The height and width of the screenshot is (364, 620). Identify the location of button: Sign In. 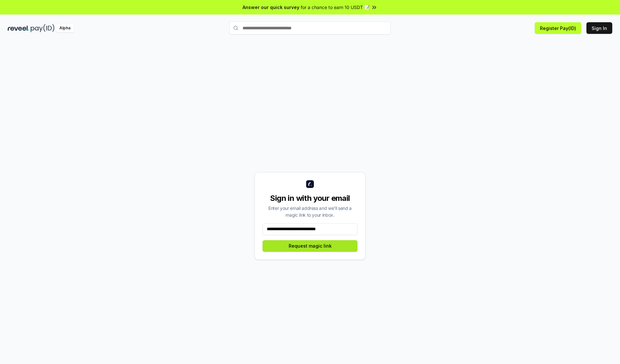
(599, 28).